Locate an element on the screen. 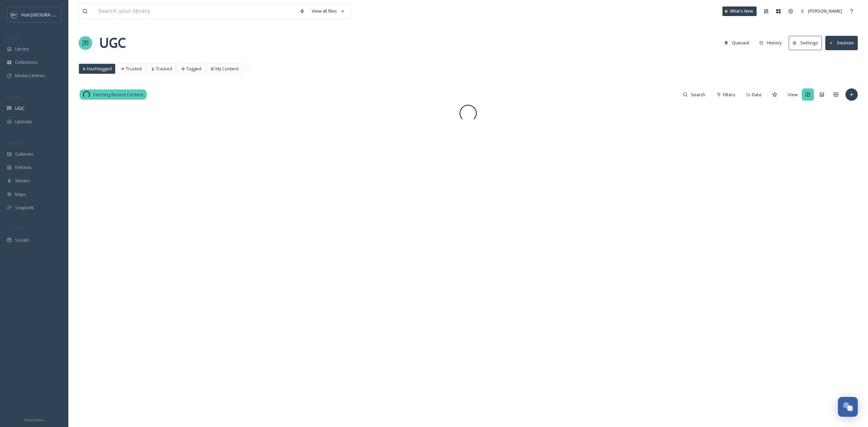 This screenshot has height=427, width=868. span: COLLECT is located at coordinates (14, 97).